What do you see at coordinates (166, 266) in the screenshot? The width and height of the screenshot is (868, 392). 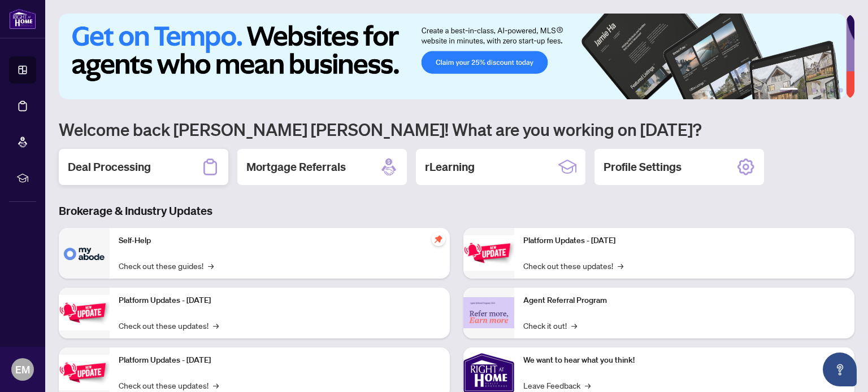 I see `a: Check out these guides!→` at bounding box center [166, 266].